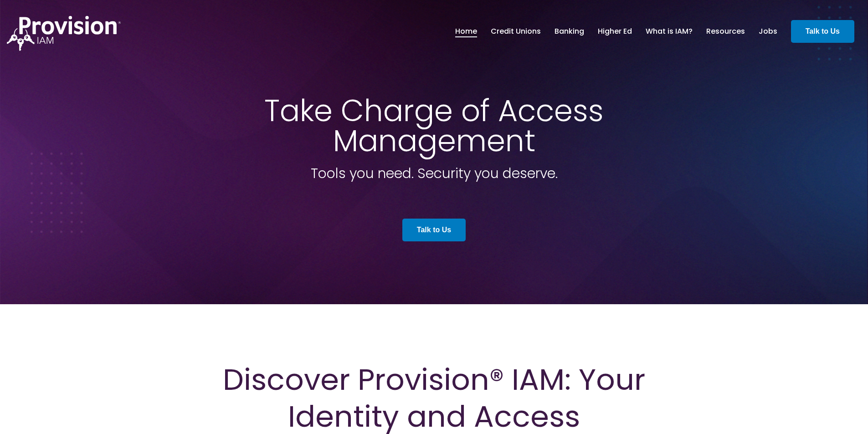  Describe the element at coordinates (434, 173) in the screenshot. I see `span: Tools you need. Security you deserve.` at that location.